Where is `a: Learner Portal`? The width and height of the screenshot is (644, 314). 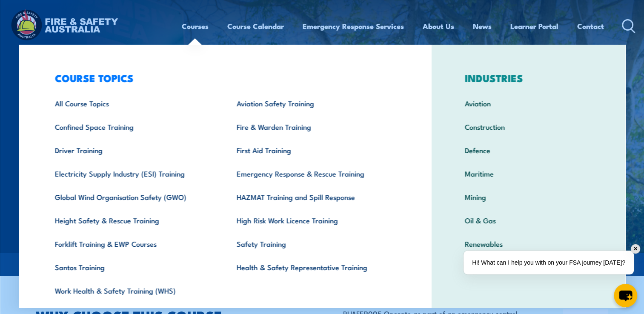
a: Learner Portal is located at coordinates (534, 26).